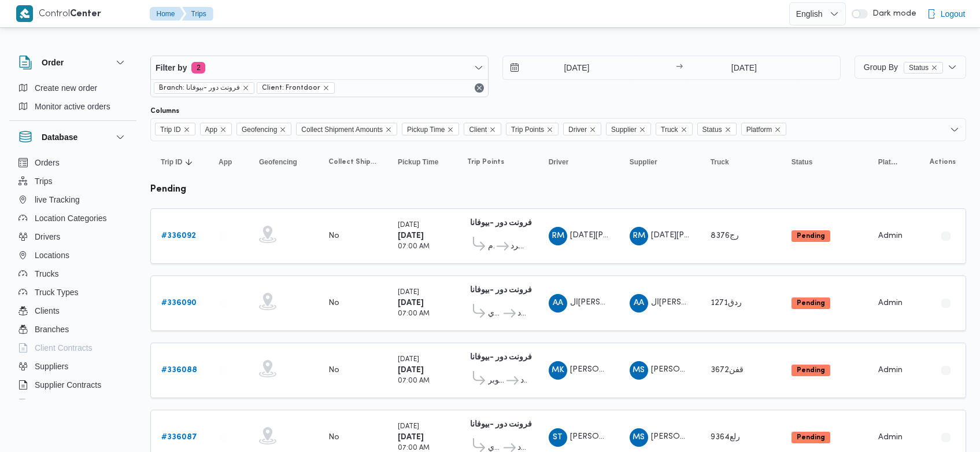 The width and height of the screenshot is (980, 452). Describe the element at coordinates (52, 255) in the screenshot. I see `span: Locations` at that location.